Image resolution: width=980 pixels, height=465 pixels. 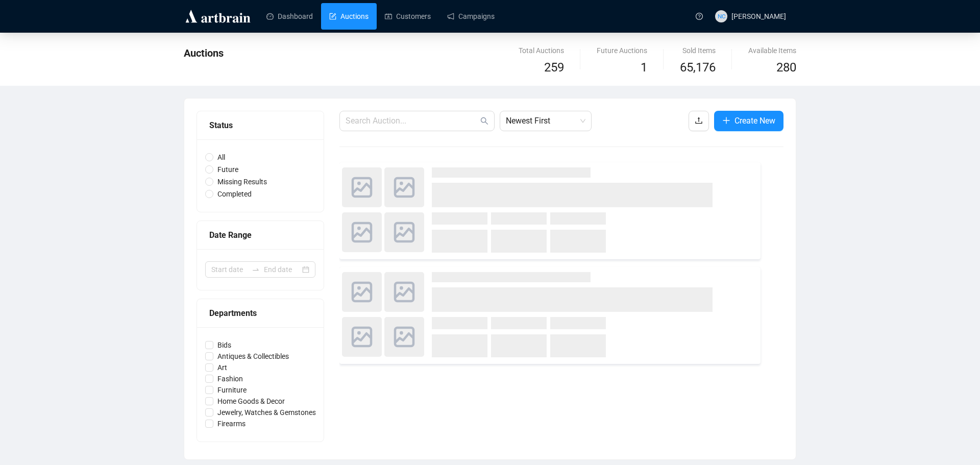 I want to click on span: to, so click(x=256, y=269).